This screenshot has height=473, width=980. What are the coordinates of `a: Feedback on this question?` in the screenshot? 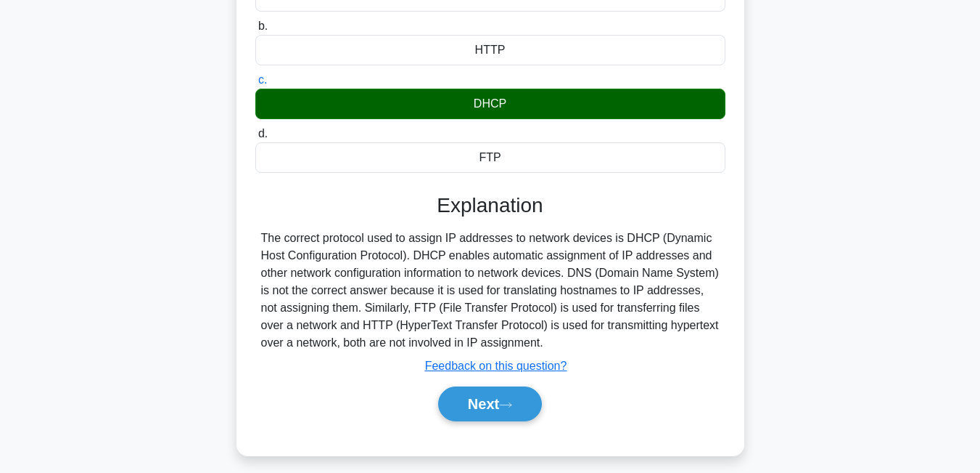 It's located at (496, 365).